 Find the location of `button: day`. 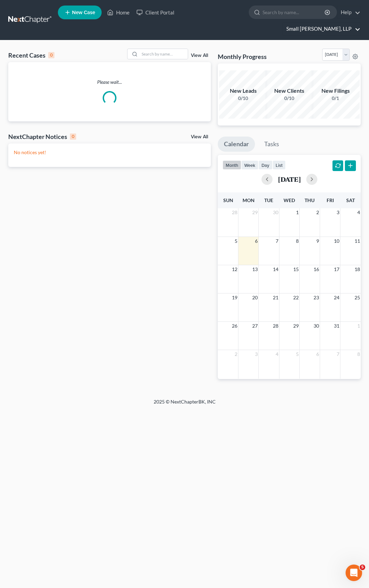

button: day is located at coordinates (265, 165).